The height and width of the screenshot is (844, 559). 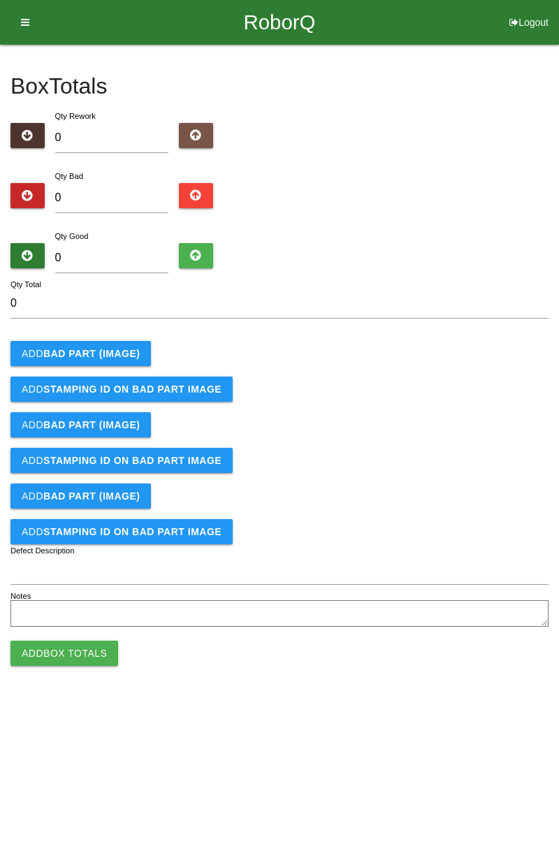 What do you see at coordinates (20, 596) in the screenshot?
I see `label: Notes` at bounding box center [20, 596].